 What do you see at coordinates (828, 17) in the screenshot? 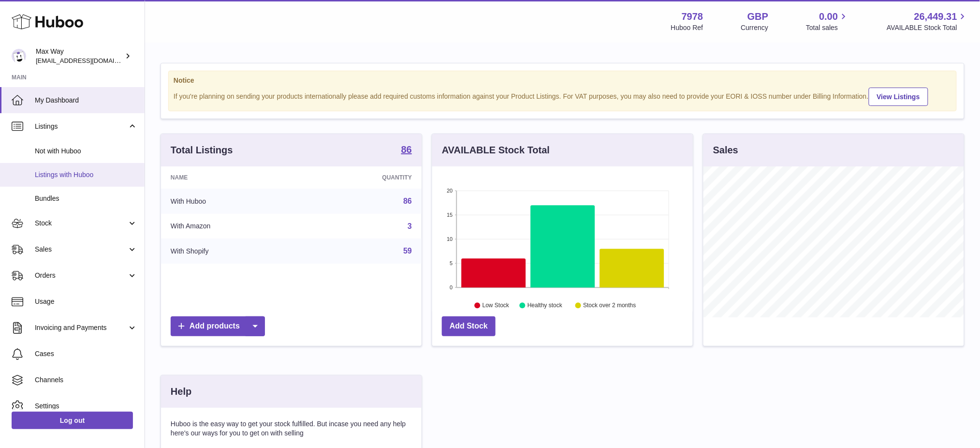
I see `span: 0.00` at bounding box center [828, 17].